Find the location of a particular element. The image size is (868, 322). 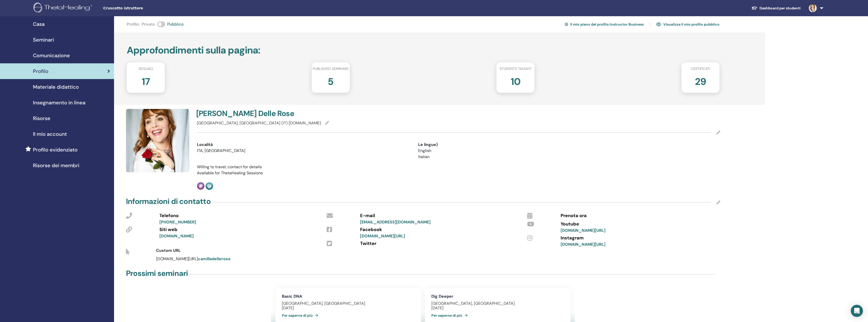

span: Insegnamento in linea is located at coordinates (59, 103).